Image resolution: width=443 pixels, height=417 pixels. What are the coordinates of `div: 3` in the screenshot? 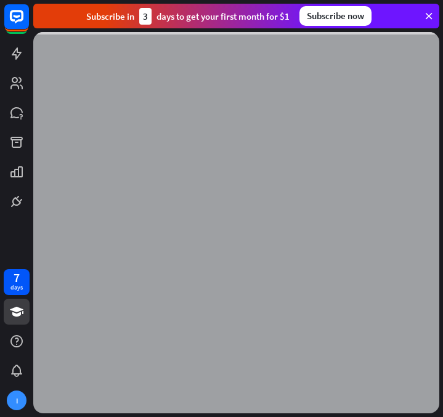 It's located at (145, 16).